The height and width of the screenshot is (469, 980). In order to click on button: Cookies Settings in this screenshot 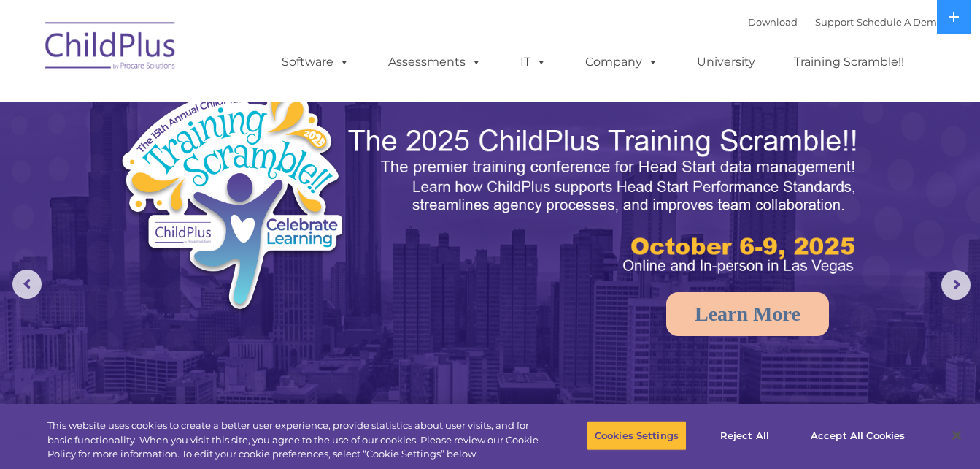, I will do `click(636, 435)`.